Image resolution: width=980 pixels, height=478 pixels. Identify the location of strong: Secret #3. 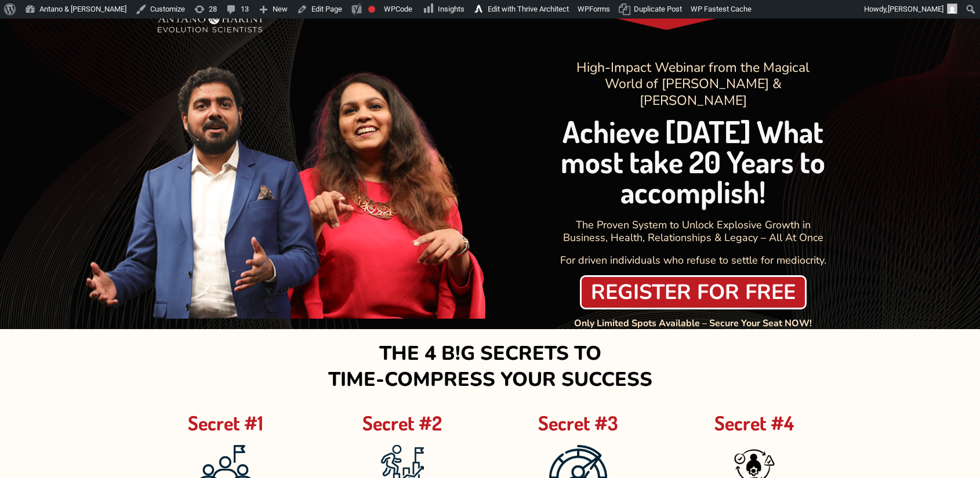
(578, 423).